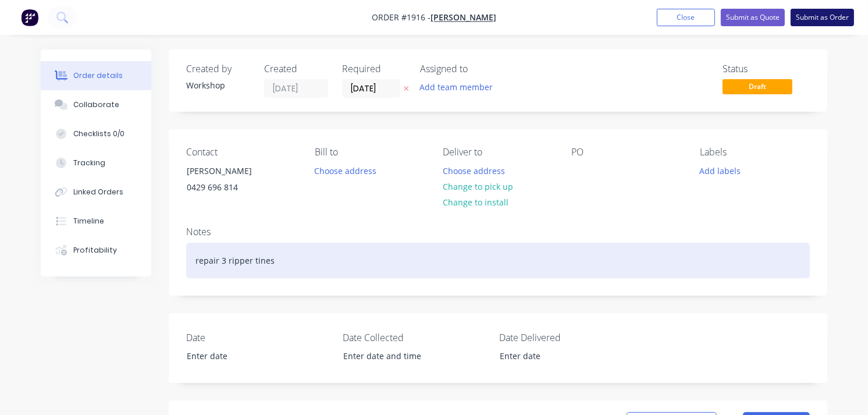 This screenshot has height=415, width=868. Describe the element at coordinates (96, 192) in the screenshot. I see `button: Linked Orders` at that location.